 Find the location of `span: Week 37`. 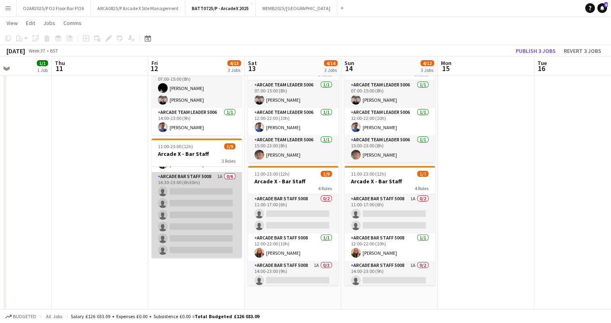

span: Week 37 is located at coordinates (37, 50).